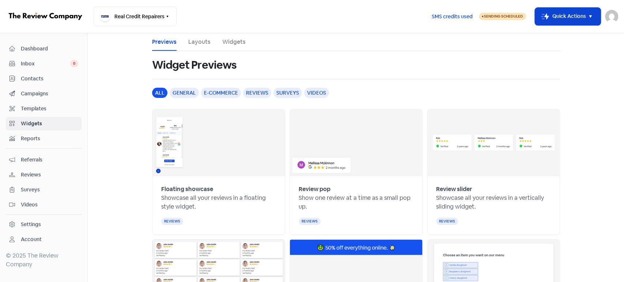 Image resolution: width=624 pixels, height=282 pixels. I want to click on span: Referrals, so click(49, 160).